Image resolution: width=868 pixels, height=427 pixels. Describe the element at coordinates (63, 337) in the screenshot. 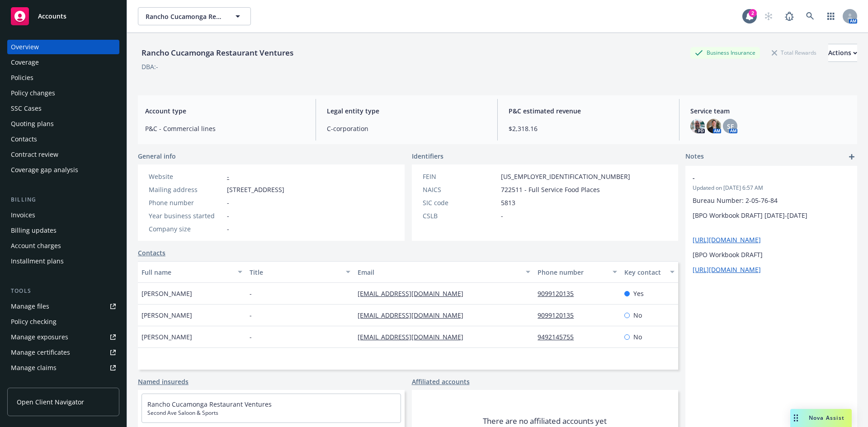

I see `a: Manage exposures` at that location.